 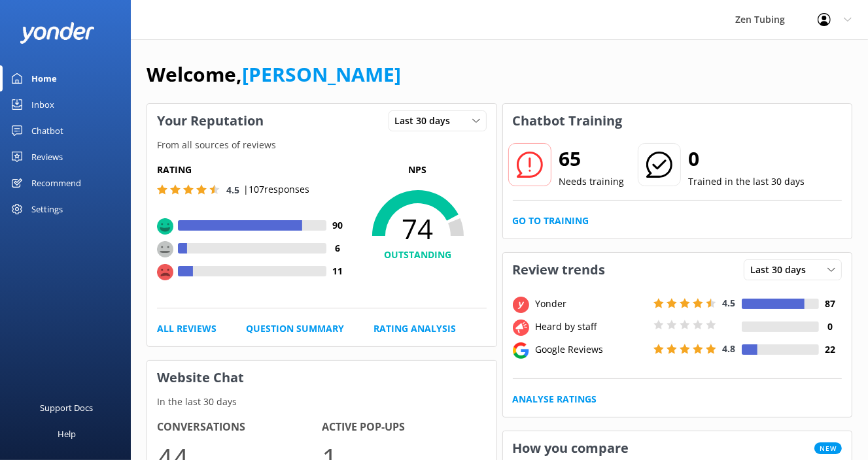 What do you see at coordinates (322, 402) in the screenshot?
I see `p: In the last 30 days` at bounding box center [322, 402].